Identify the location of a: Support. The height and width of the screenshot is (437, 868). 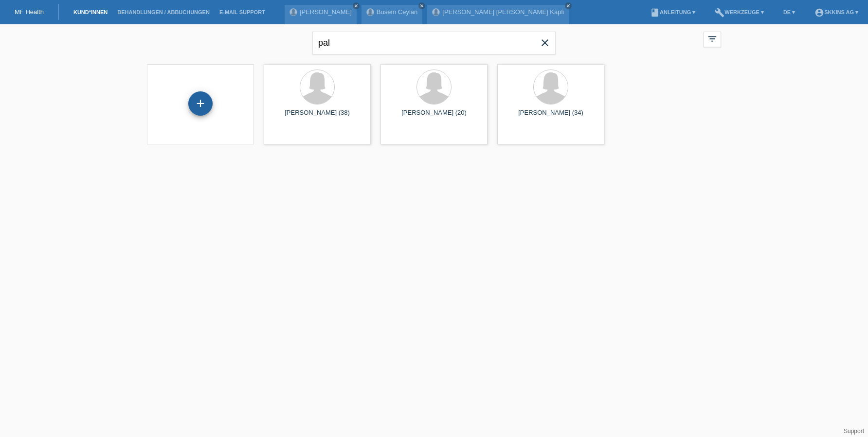
(853, 431).